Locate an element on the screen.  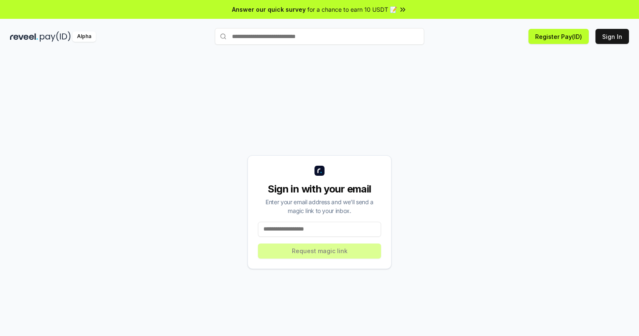
button: Sign In is located at coordinates (612, 36).